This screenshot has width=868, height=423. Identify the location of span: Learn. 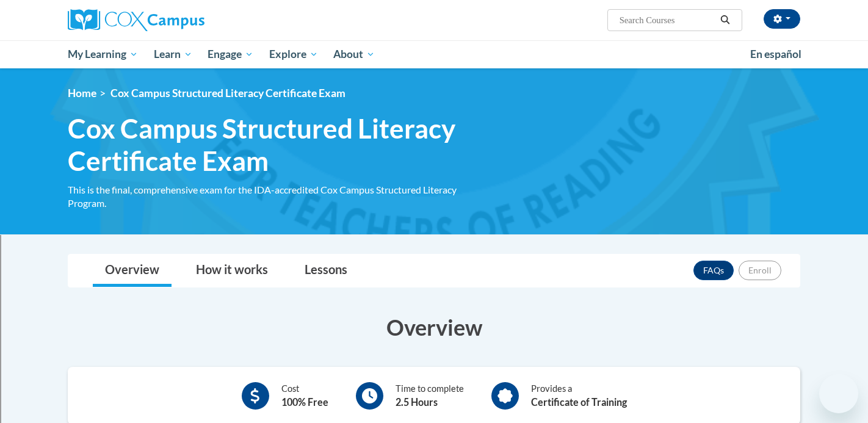
(173, 54).